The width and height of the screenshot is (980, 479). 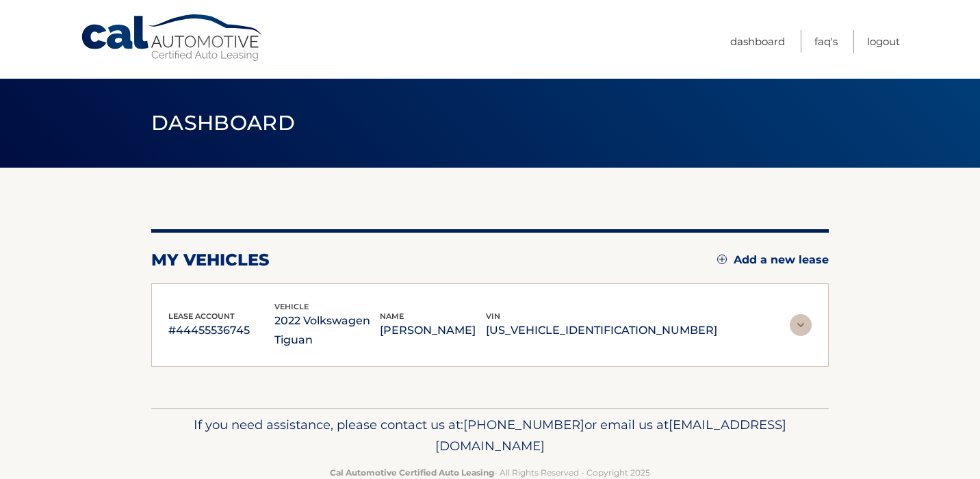 What do you see at coordinates (758, 41) in the screenshot?
I see `a: Dashboard` at bounding box center [758, 41].